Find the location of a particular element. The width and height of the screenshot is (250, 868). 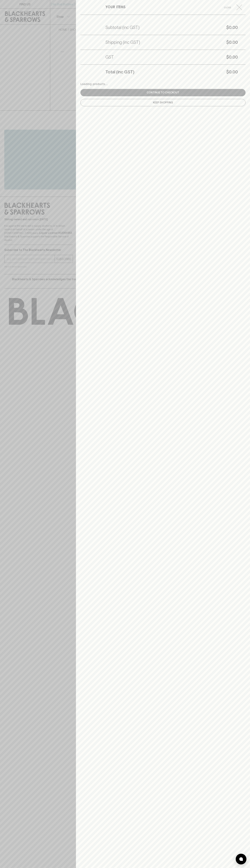

button: Close is located at coordinates (232, 7).